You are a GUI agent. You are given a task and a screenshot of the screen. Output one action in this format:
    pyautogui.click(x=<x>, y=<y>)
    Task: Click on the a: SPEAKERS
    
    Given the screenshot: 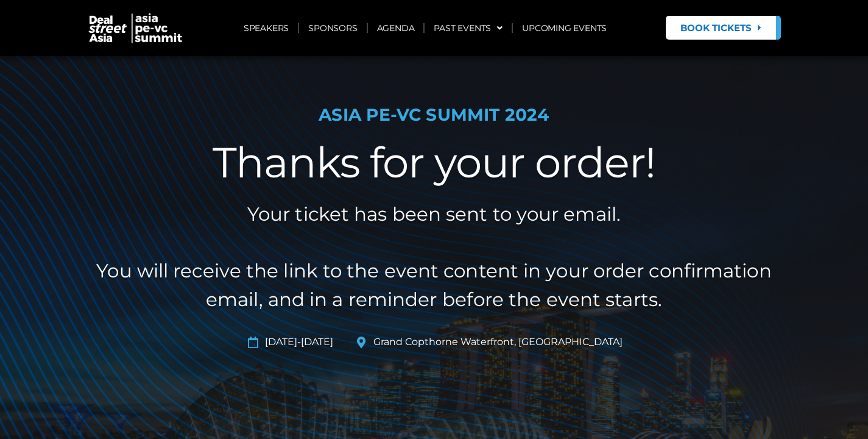 What is the action you would take?
    pyautogui.click(x=267, y=28)
    